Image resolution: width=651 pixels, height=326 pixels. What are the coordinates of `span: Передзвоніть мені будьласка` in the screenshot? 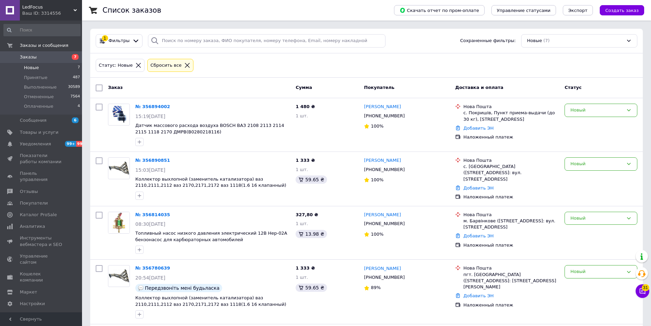 It's located at (182, 288).